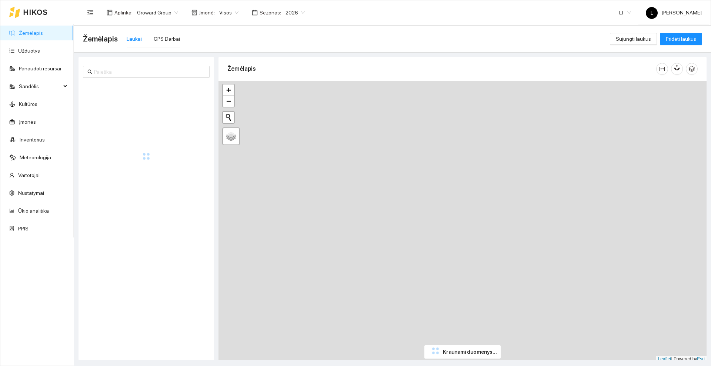 The width and height of the screenshot is (711, 366). What do you see at coordinates (681, 39) in the screenshot?
I see `button: Pridėti laukus` at bounding box center [681, 39].